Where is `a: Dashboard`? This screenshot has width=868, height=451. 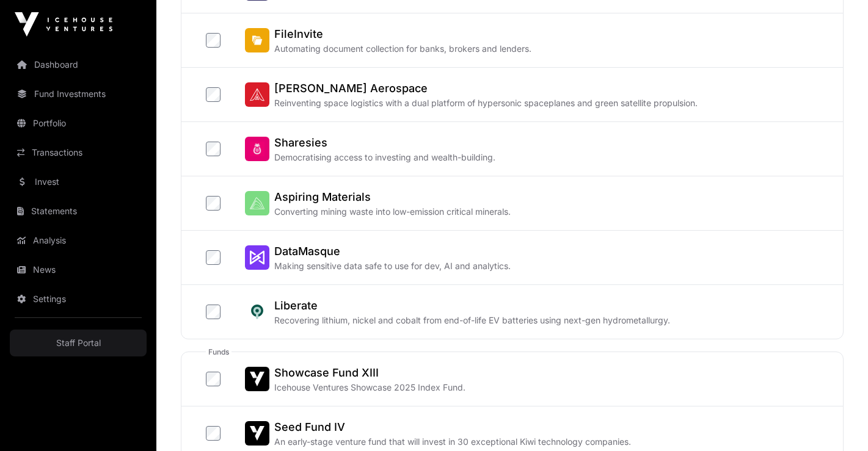 a: Dashboard is located at coordinates (78, 65).